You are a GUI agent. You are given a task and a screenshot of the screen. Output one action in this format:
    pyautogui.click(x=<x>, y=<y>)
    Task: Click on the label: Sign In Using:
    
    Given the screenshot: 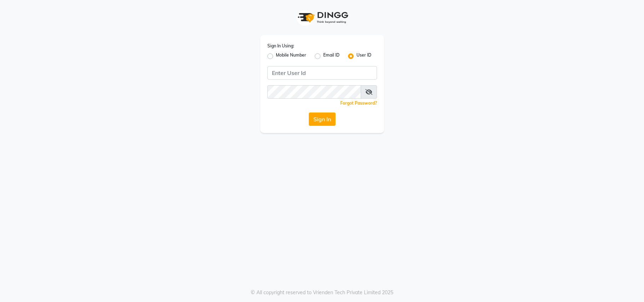 What is the action you would take?
    pyautogui.click(x=280, y=46)
    